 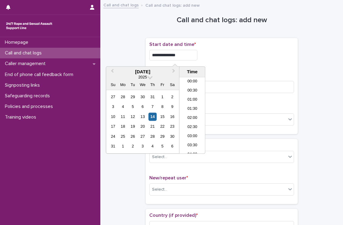 What do you see at coordinates (121, 5) in the screenshot?
I see `a: Call and chat logs` at bounding box center [121, 5].